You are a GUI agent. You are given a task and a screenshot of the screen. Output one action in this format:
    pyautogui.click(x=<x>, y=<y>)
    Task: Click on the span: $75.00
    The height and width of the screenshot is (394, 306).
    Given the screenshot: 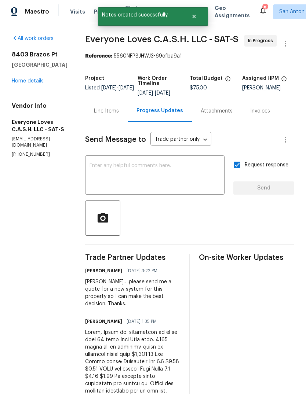 What is the action you would take?
    pyautogui.click(x=198, y=88)
    